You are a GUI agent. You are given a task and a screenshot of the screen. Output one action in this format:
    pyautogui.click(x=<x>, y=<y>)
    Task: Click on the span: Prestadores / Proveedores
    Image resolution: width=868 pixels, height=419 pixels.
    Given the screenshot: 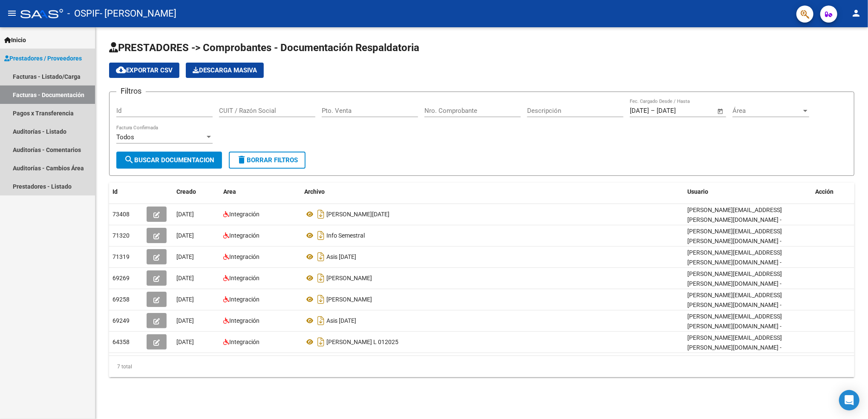 What is the action you would take?
    pyautogui.click(x=43, y=59)
    